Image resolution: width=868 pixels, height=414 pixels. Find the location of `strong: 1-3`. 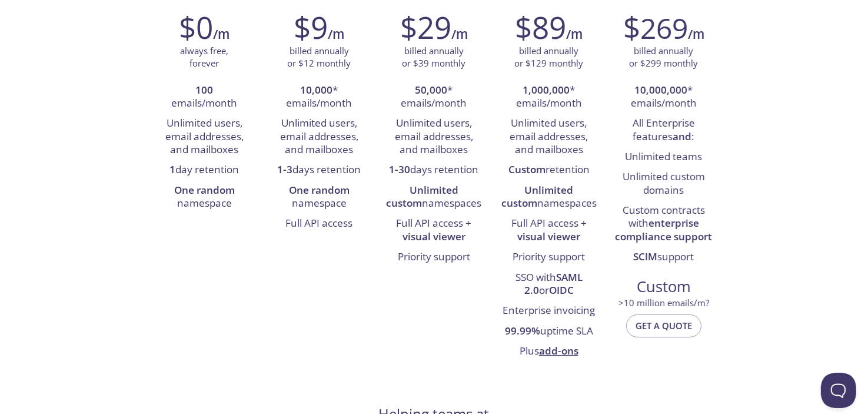

strong: 1-3 is located at coordinates (285, 169).